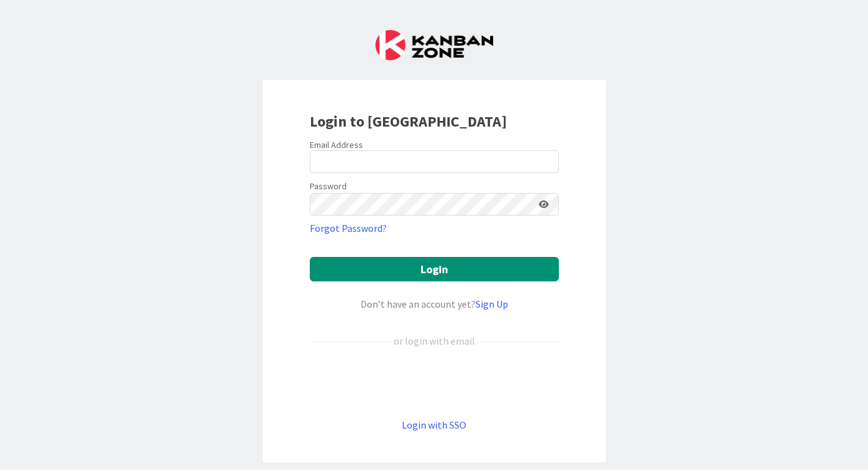 Image resolution: width=868 pixels, height=470 pixels. Describe the element at coordinates (328, 186) in the screenshot. I see `label: Password` at that location.